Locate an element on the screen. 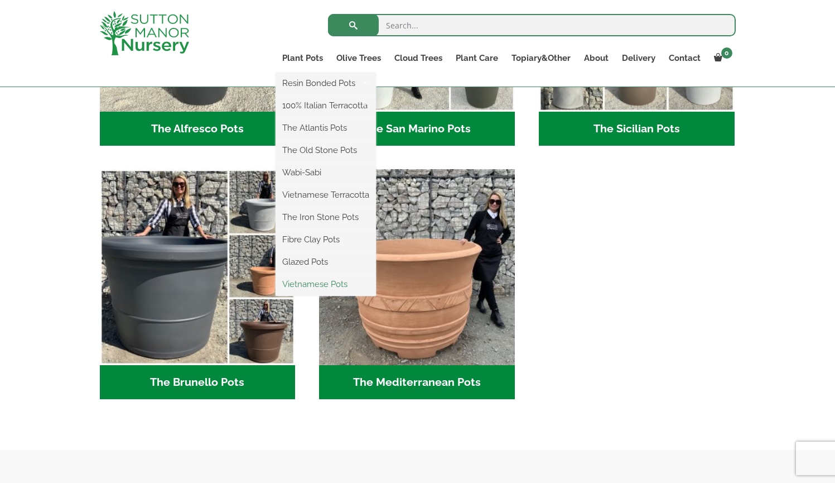  img: The Brunello Pots is located at coordinates (197, 267).